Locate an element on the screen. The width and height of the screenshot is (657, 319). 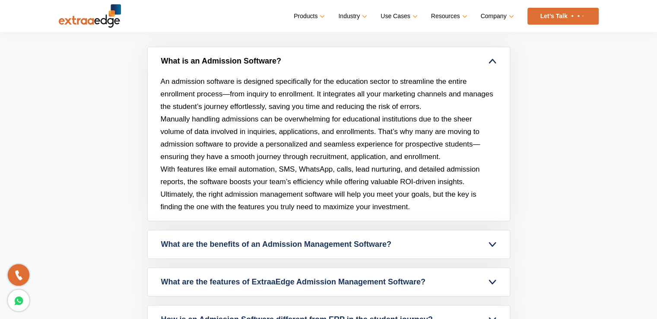
span: With features like email automation, SMS, WhatsApp, calls, lead nurturing, and detailed admission... is located at coordinates (320, 188).